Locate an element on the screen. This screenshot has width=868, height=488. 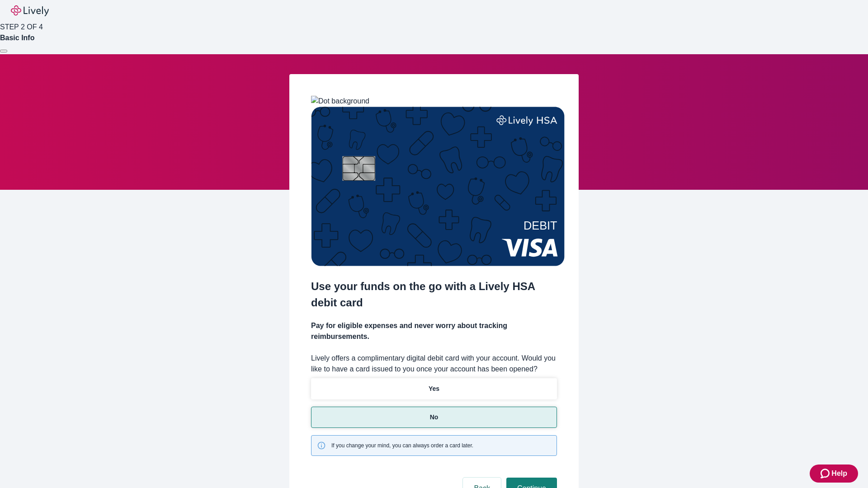
img: Lively is located at coordinates (30, 11).